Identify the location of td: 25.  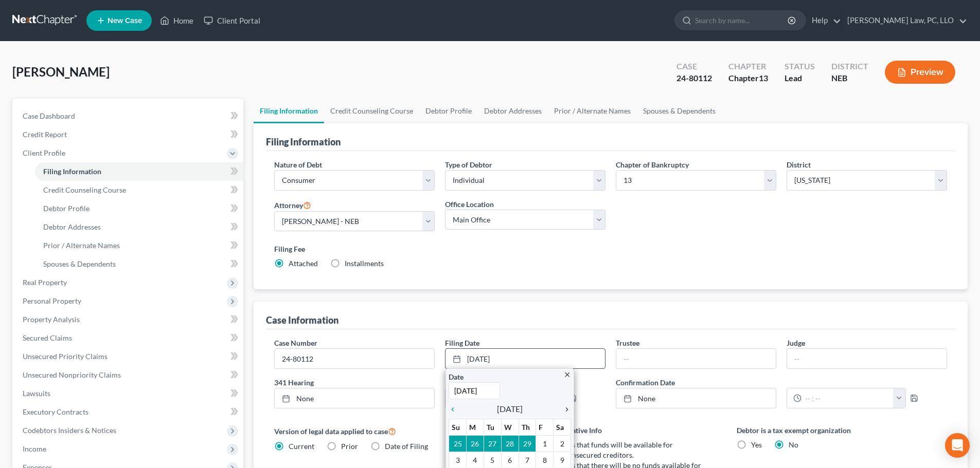
(457, 444).